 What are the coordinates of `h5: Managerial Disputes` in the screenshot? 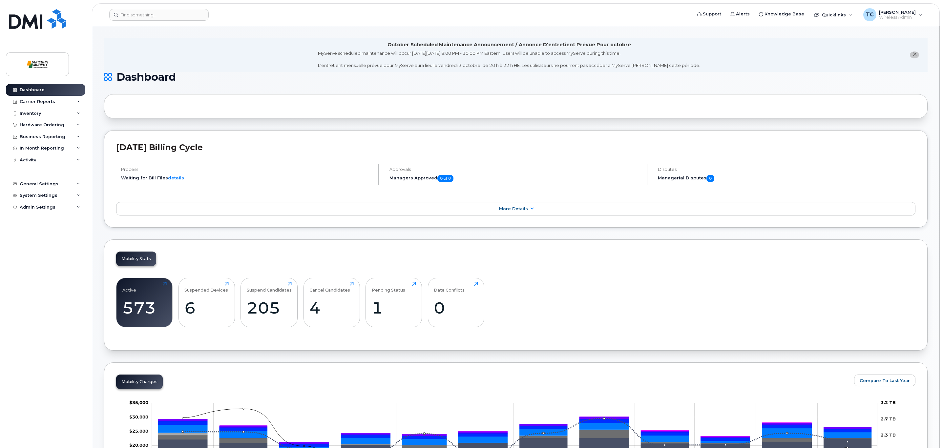 It's located at (786, 178).